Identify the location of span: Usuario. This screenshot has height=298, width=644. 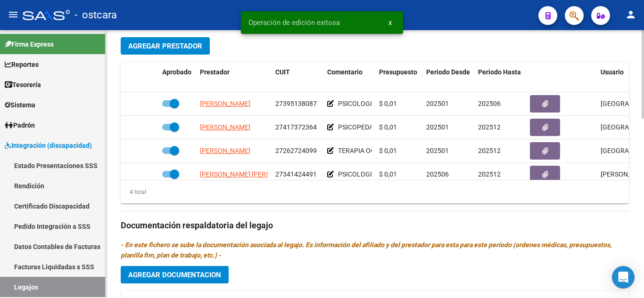
(612, 72).